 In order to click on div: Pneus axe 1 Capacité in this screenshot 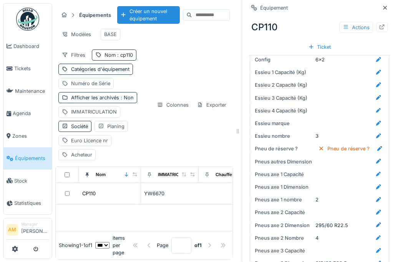, I will do `click(283, 174)`.